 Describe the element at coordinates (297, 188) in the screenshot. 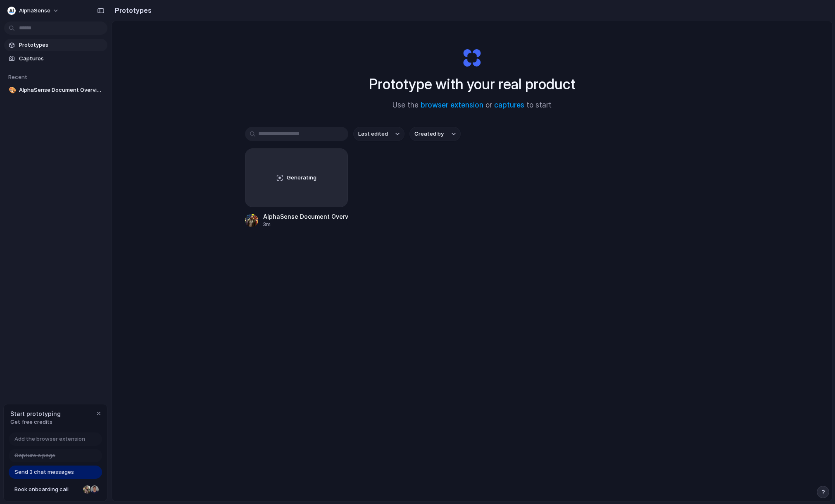

I see `a: GeneratingAlphaSense Document Overview Layout3m` at that location.